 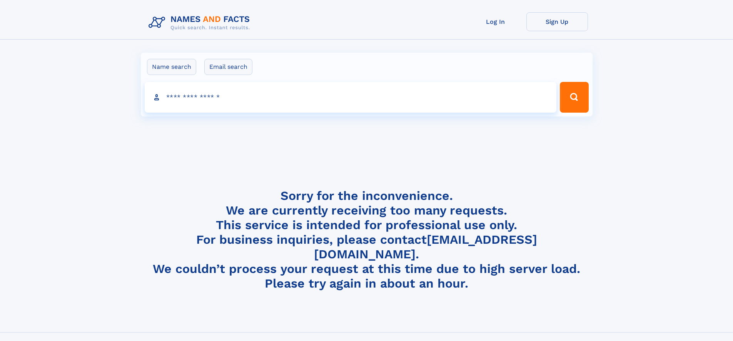 I want to click on img: Logo Names and Facts, so click(x=201, y=23).